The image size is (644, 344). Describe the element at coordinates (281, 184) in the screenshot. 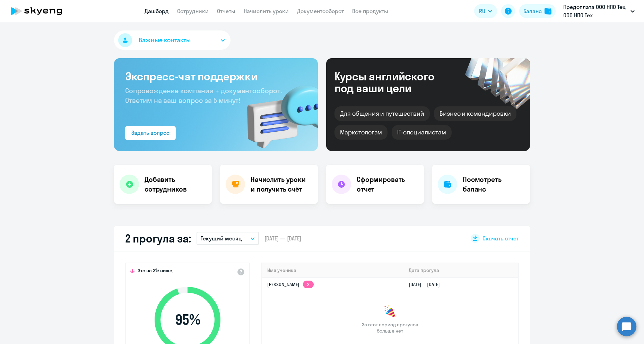

I see `h4: Начислить уроки и получить счёт` at that location.